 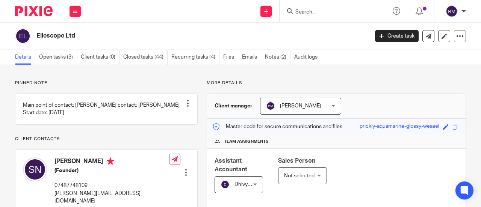 I want to click on a: Files, so click(x=231, y=57).